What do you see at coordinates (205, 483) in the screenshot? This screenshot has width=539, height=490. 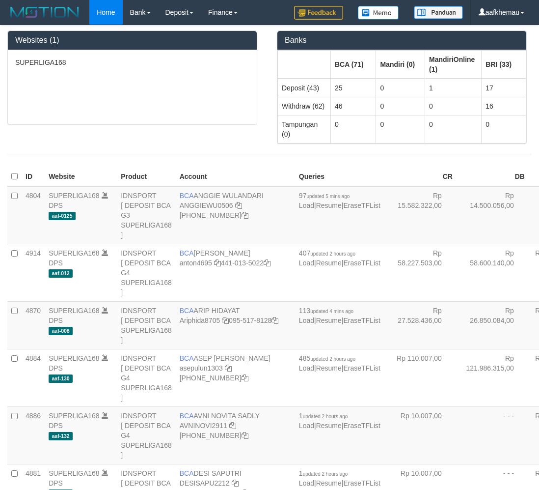 I see `a: DESISAPU2212` at bounding box center [205, 483].